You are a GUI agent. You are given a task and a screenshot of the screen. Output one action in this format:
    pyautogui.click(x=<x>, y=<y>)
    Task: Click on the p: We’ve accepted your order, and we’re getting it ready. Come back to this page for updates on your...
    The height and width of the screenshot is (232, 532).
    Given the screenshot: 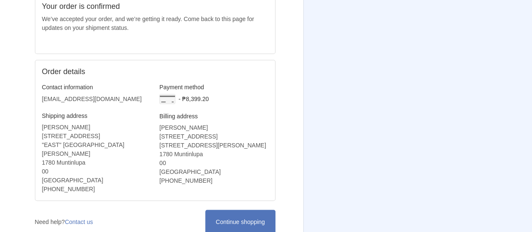 What is the action you would take?
    pyautogui.click(x=155, y=24)
    